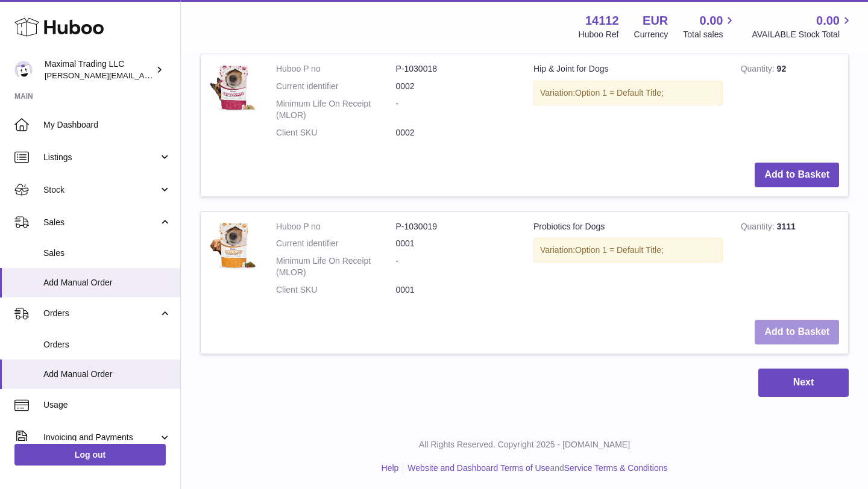 The height and width of the screenshot is (489, 868). Describe the element at coordinates (77, 75) in the screenshot. I see `div: Domain Overview` at that location.